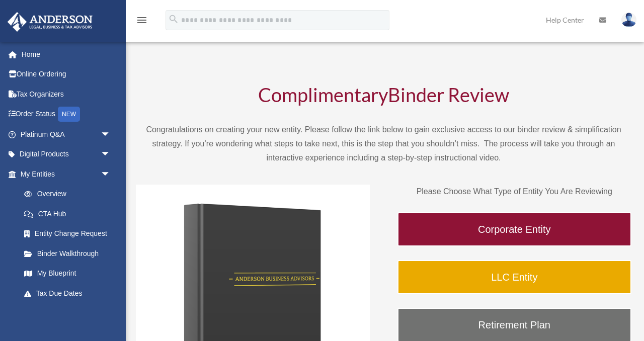 Image resolution: width=644 pixels, height=341 pixels. I want to click on a: CTA Hub, so click(70, 214).